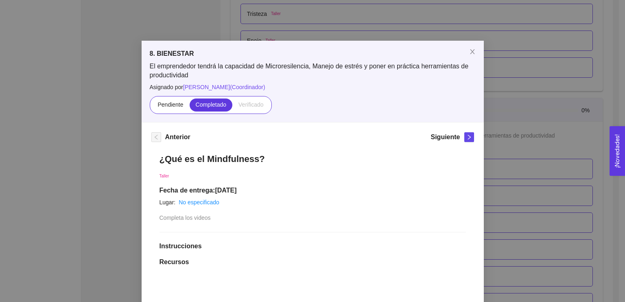 This screenshot has height=302, width=625. Describe the element at coordinates (156, 137) in the screenshot. I see `button: left` at that location.